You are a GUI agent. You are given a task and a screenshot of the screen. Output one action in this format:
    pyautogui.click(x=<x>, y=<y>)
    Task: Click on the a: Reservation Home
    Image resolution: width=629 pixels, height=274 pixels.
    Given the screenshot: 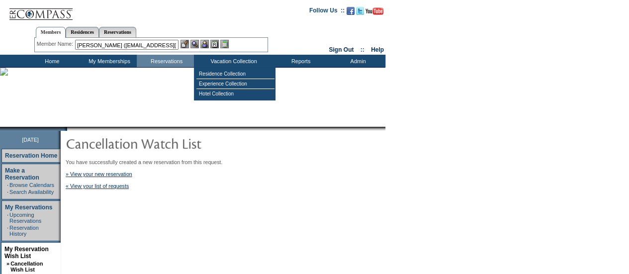 What is the action you would take?
    pyautogui.click(x=31, y=156)
    